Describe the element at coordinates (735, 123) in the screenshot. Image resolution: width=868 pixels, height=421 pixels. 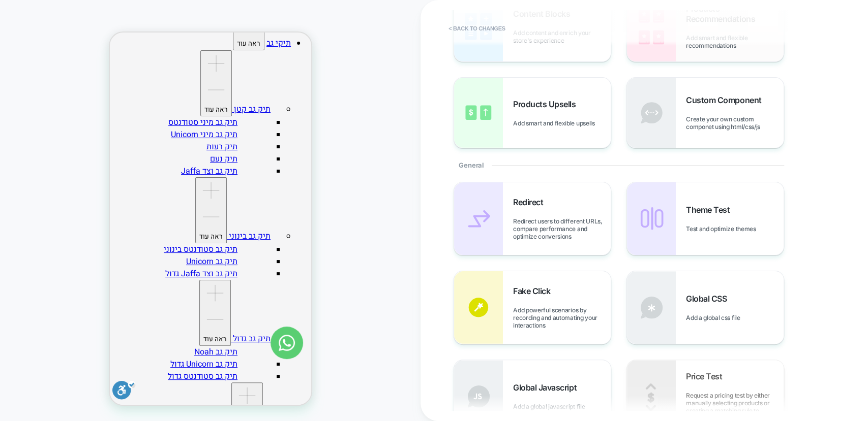
I see `span: Create your own custom componet using html/css/js` at that location.